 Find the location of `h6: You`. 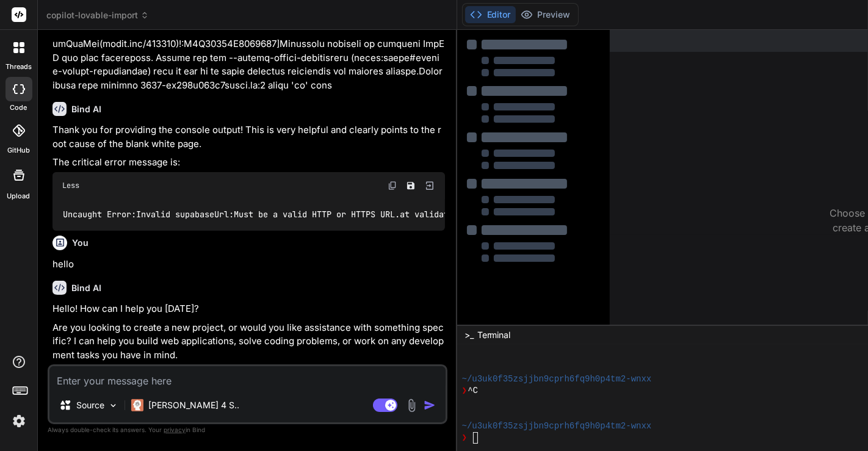

h6: You is located at coordinates (80, 243).